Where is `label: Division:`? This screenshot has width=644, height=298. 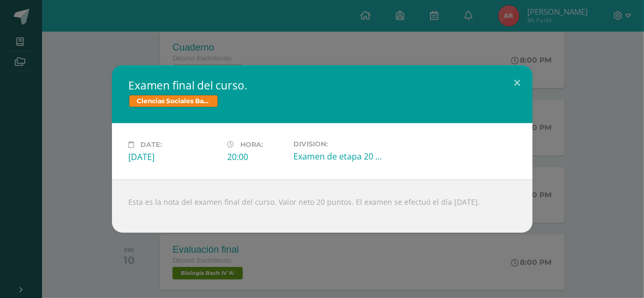 label: Division: is located at coordinates (339, 144).